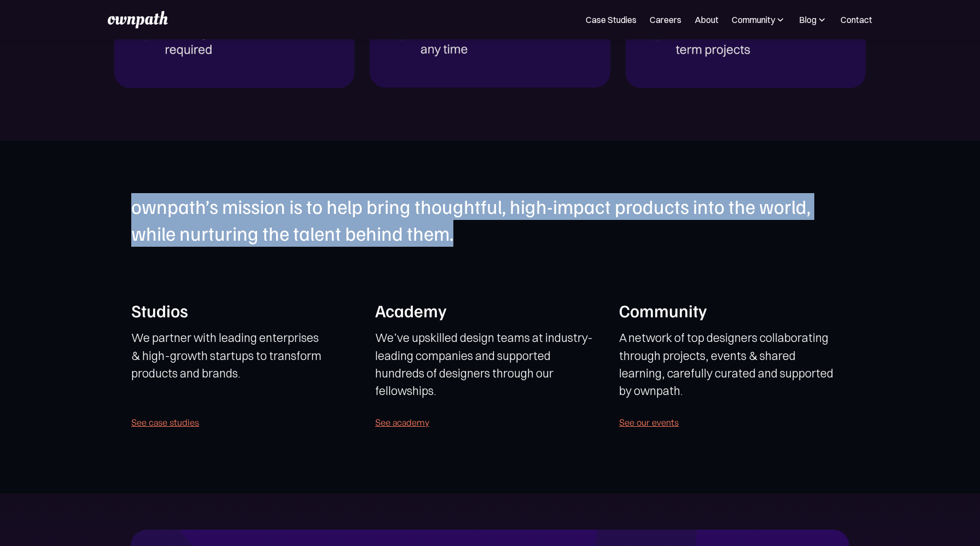 The height and width of the screenshot is (546, 980). Describe the element at coordinates (490, 220) in the screenshot. I see `h1: ownpath’s mission is to help bring thoughtful, high-impact products into the world, while nurturi...` at that location.